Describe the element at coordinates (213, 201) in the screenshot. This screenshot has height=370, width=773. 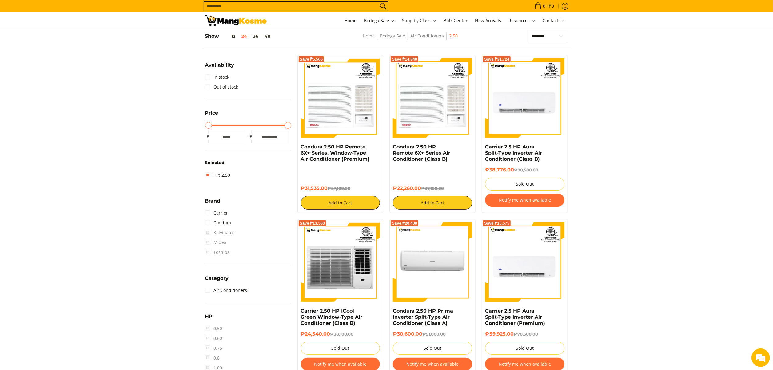
I see `span: Brand` at that location.